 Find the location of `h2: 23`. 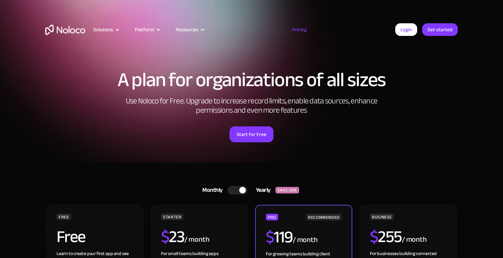

h2: 23 is located at coordinates (173, 237).